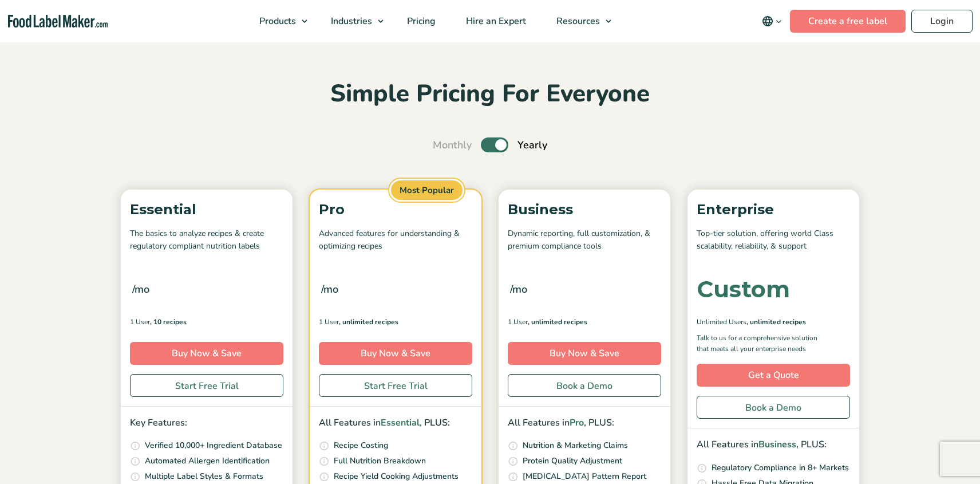 The image size is (980, 484). What do you see at coordinates (214, 446) in the screenshot?
I see `p: Verified 10,000+ Ingredient Database` at bounding box center [214, 446].